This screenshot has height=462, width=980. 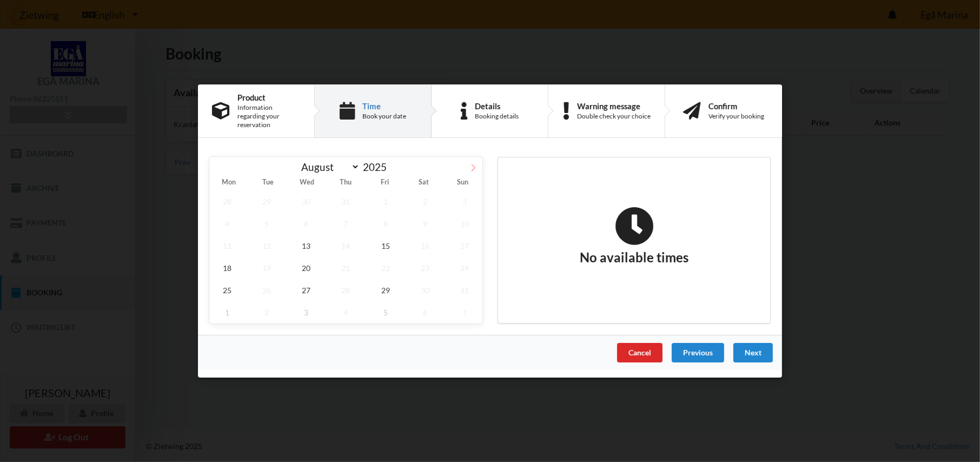 I want to click on span: August 31, 2025, so click(x=464, y=291).